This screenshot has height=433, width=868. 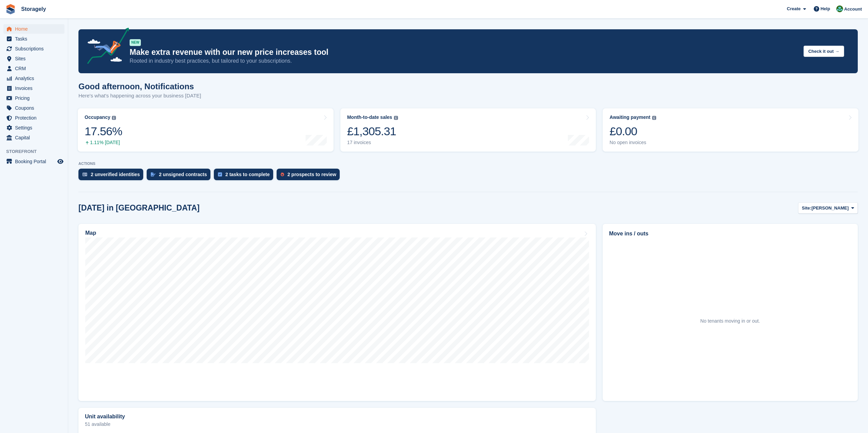 I want to click on span: Invoices, so click(x=36, y=88).